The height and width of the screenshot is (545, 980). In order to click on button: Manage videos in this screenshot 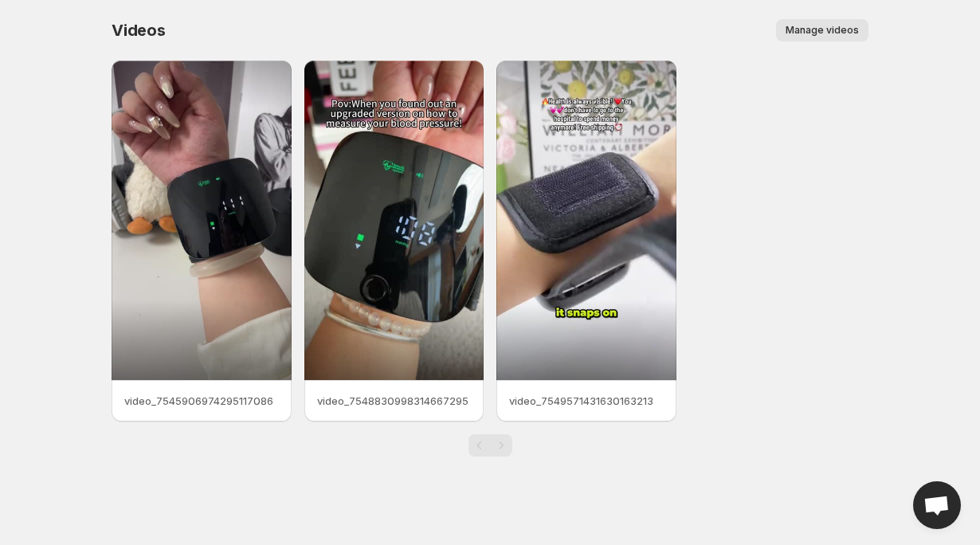, I will do `click(823, 30)`.